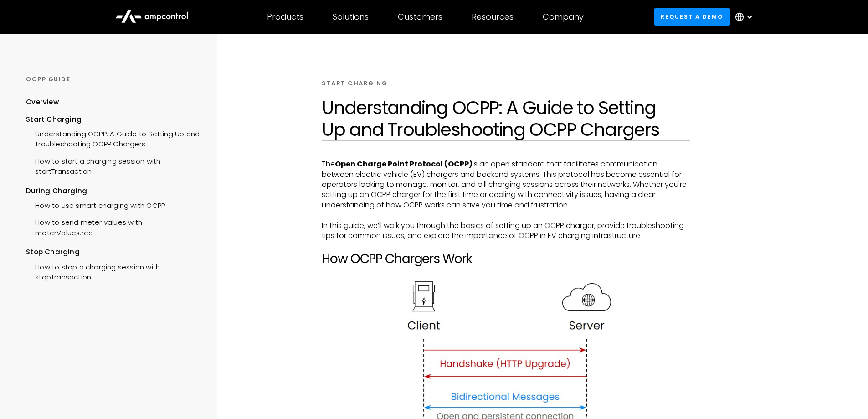  What do you see at coordinates (112, 119) in the screenshot?
I see `div: Start Charging` at bounding box center [112, 119].